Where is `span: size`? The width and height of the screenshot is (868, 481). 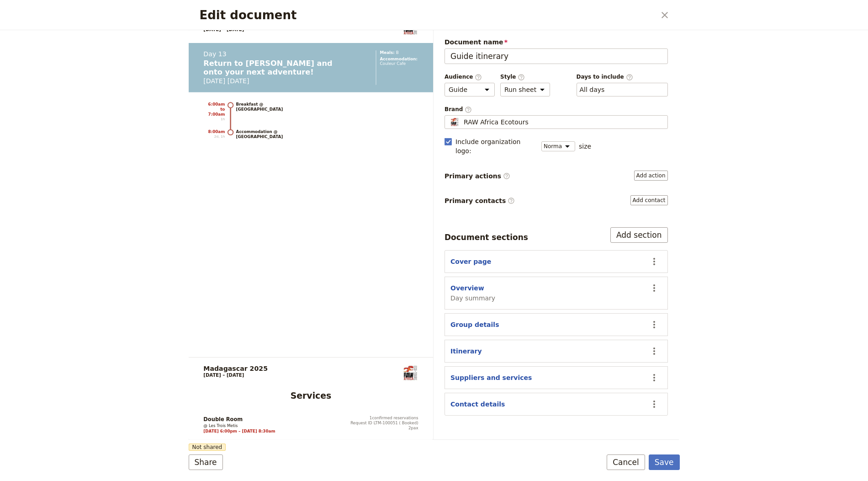 span: size is located at coordinates (585, 146).